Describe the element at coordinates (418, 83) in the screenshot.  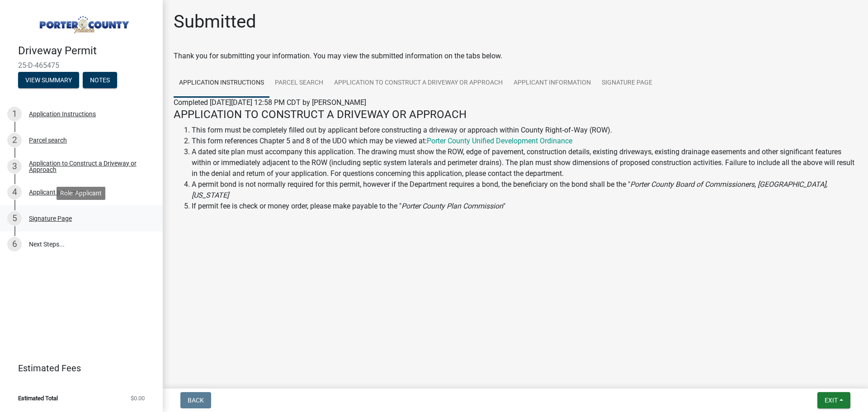
I see `a: Application to Construct a Driveway or Approach` at that location.